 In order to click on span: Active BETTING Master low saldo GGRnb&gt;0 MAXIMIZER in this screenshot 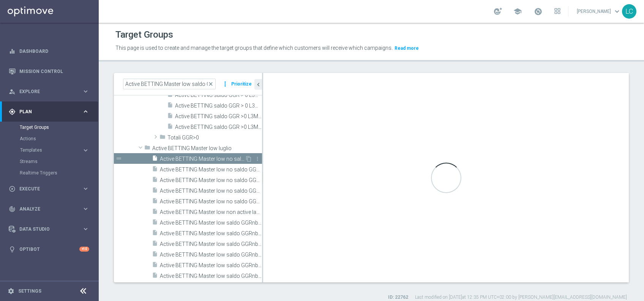, I will do `click(211, 276)`.